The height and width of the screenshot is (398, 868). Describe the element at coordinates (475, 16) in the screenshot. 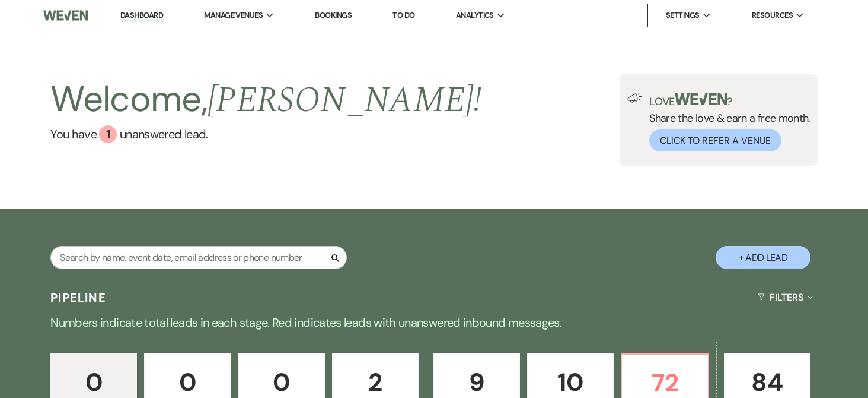

I see `span: Analytics` at that location.